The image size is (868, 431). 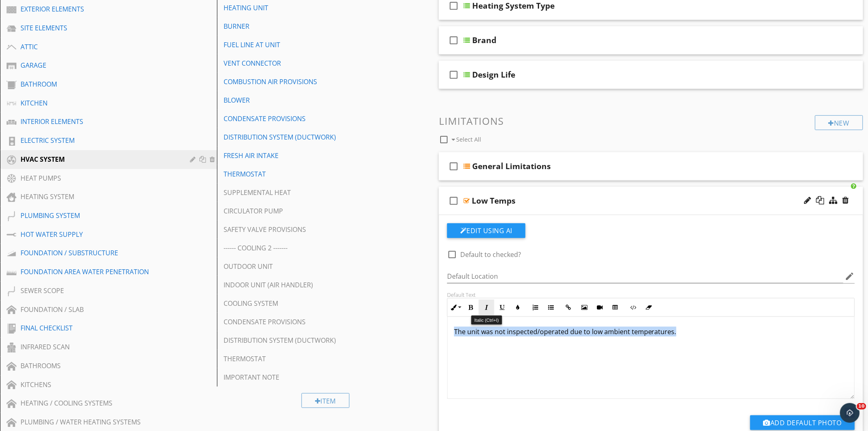 I want to click on div: PLUMBING SYSTEM, so click(x=100, y=215).